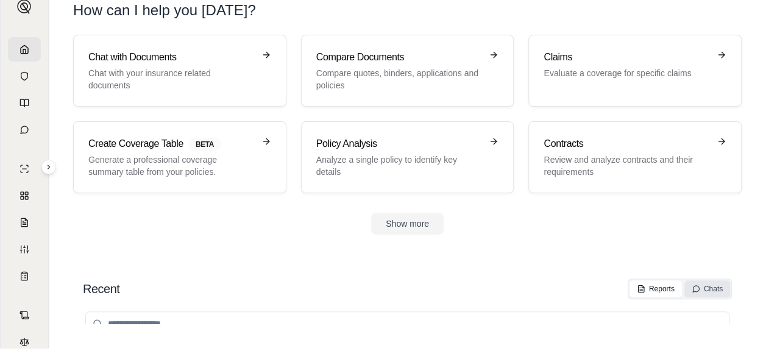  I want to click on a: ContractsReview and analyze contracts and their requirements, so click(635, 157).